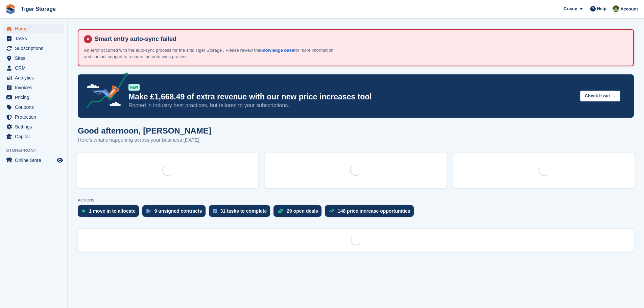 This screenshot has width=644, height=308. I want to click on div: 1 move in to allocate, so click(112, 211).